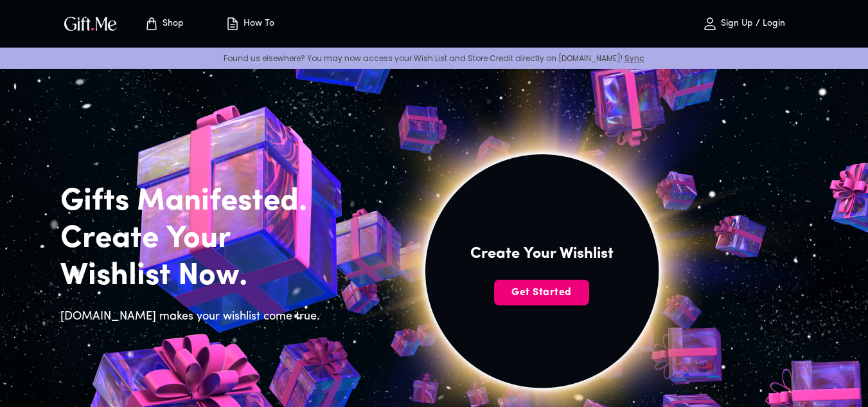  I want to click on span: Get Started, so click(541, 292).